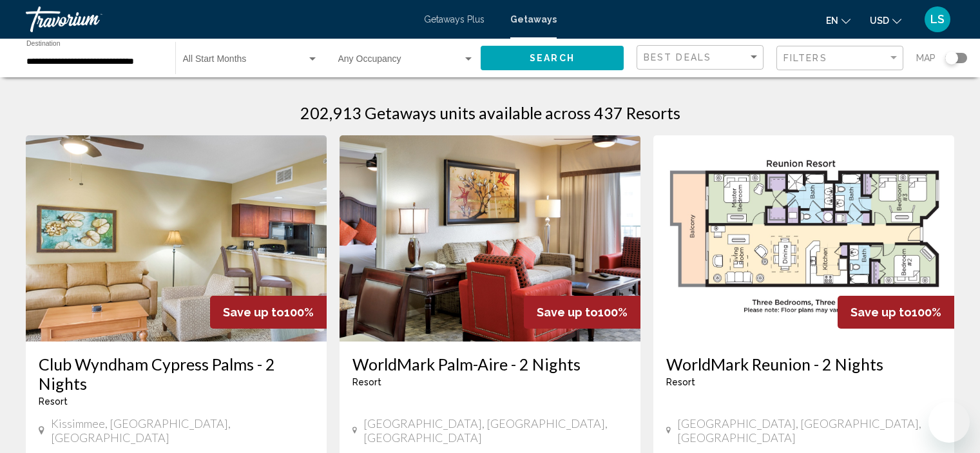 The width and height of the screenshot is (980, 453). Describe the element at coordinates (702, 58) in the screenshot. I see `mat-select: Sort by` at that location.